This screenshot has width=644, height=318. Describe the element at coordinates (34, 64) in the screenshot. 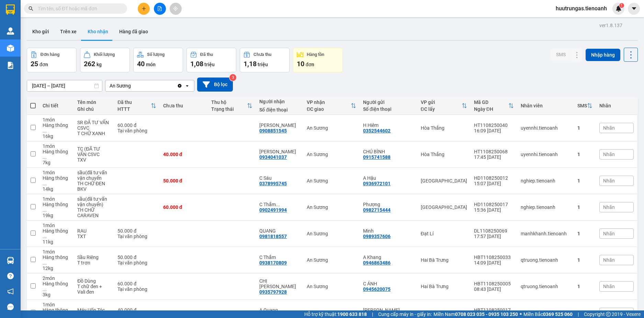

I see `span: 25` at that location.